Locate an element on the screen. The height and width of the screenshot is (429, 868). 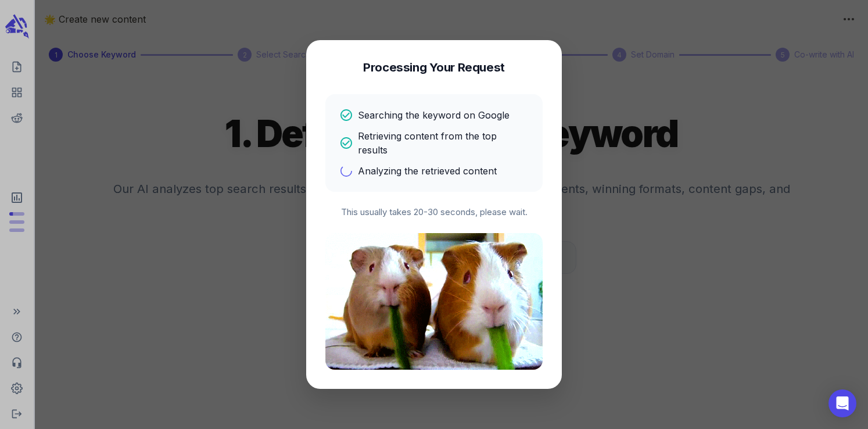
p: This usually takes 20-30 seconds, please wait. is located at coordinates (434, 212).